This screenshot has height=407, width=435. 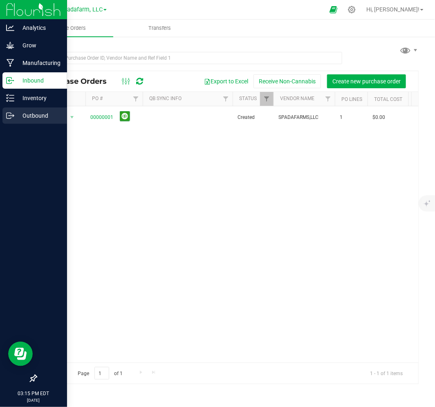 What do you see at coordinates (351, 117) in the screenshot?
I see `span: 1` at bounding box center [351, 117].